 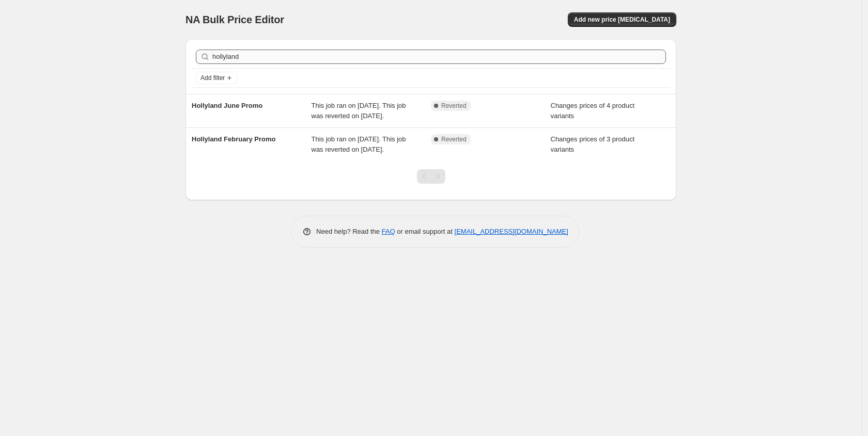 What do you see at coordinates (235, 20) in the screenshot?
I see `span: NA Bulk Price Editor` at bounding box center [235, 20].